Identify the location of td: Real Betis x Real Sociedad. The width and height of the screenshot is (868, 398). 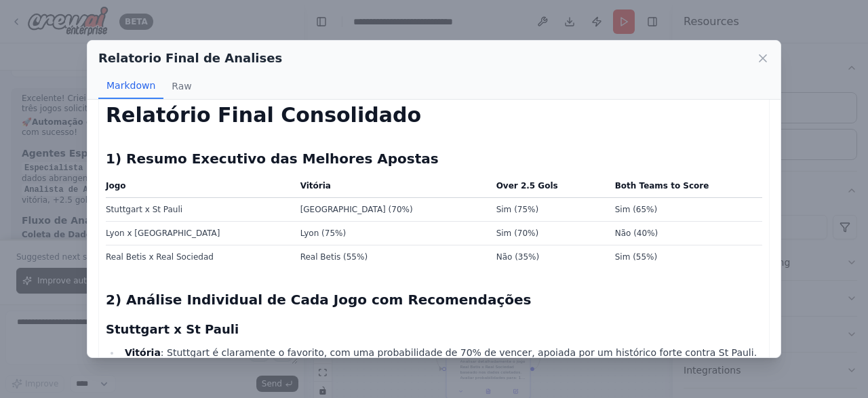
(199, 257).